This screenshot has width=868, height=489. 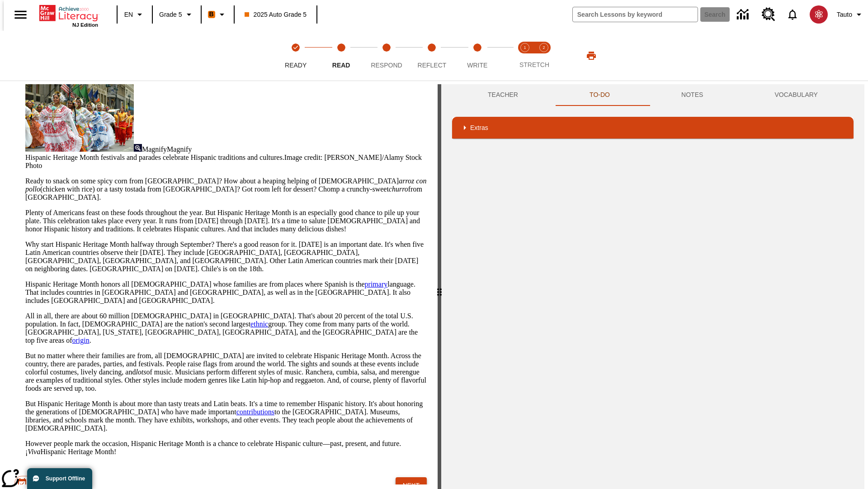 I want to click on img: Magnify, so click(x=138, y=148).